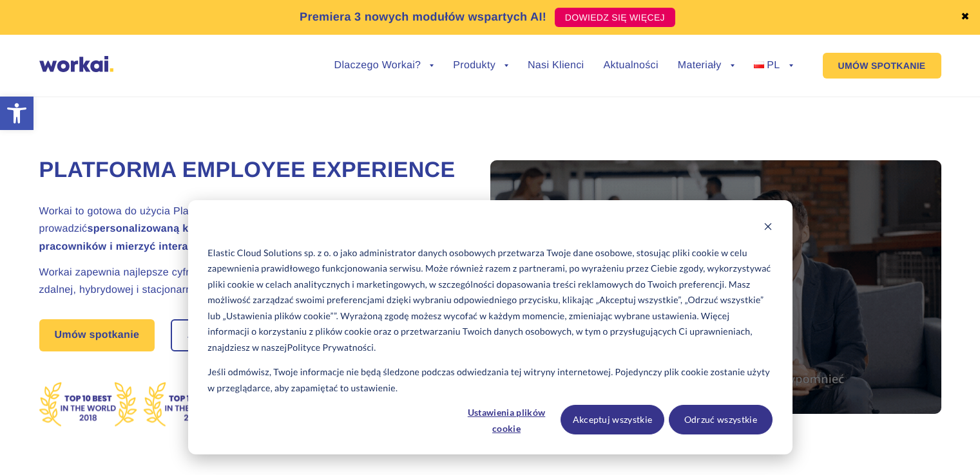 The width and height of the screenshot is (980, 475). What do you see at coordinates (229, 336) in the screenshot?
I see `a: Zacznij free trial` at bounding box center [229, 336].